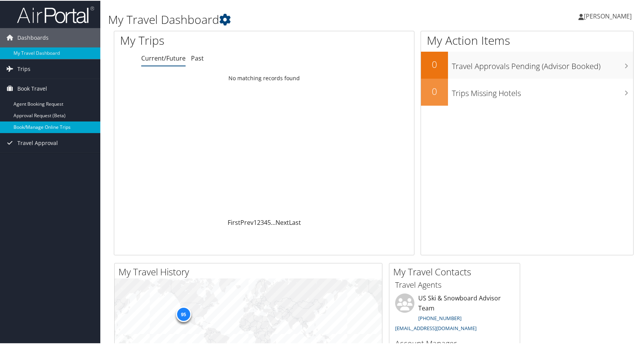 Image resolution: width=644 pixels, height=344 pixels. What do you see at coordinates (234, 222) in the screenshot?
I see `a: First` at bounding box center [234, 222].